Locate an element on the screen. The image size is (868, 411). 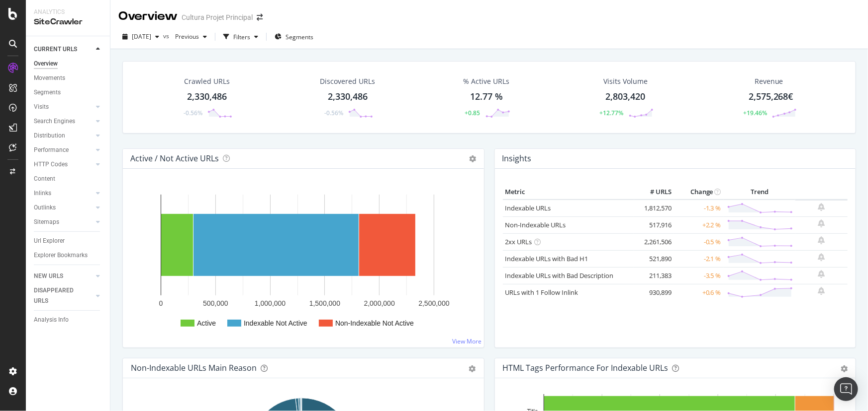
a: Visits is located at coordinates (63, 107).